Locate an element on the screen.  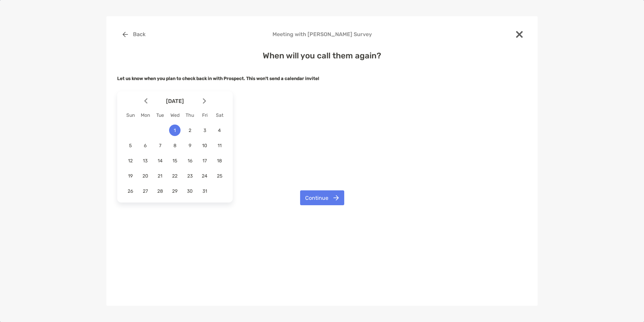
span: 2 is located at coordinates (190, 130).